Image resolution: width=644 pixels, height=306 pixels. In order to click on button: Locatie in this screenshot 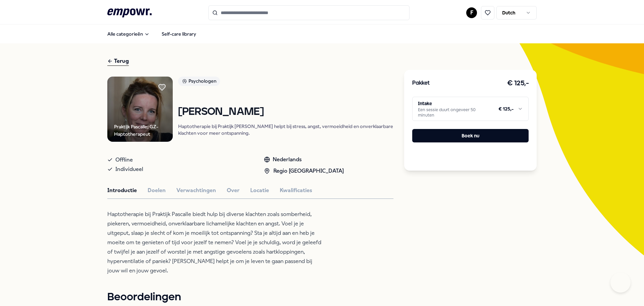, I will do `click(260, 191)`.